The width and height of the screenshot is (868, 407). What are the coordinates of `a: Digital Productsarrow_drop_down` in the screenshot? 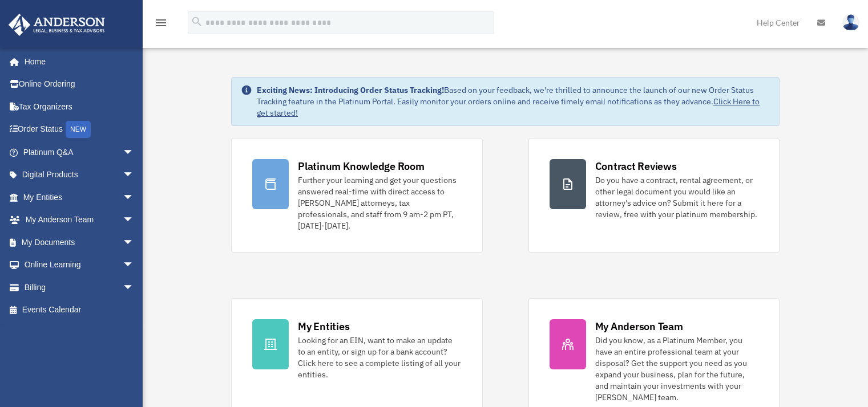 It's located at (79, 175).